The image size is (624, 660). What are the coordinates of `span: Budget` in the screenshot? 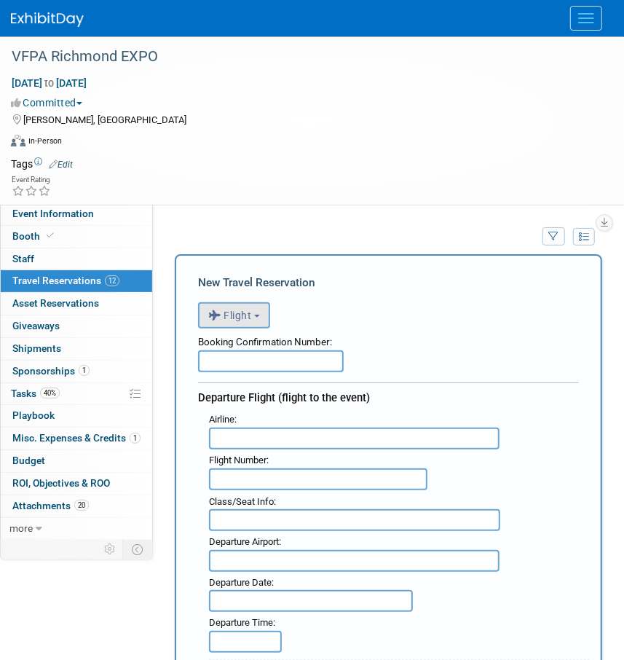 It's located at (28, 460).